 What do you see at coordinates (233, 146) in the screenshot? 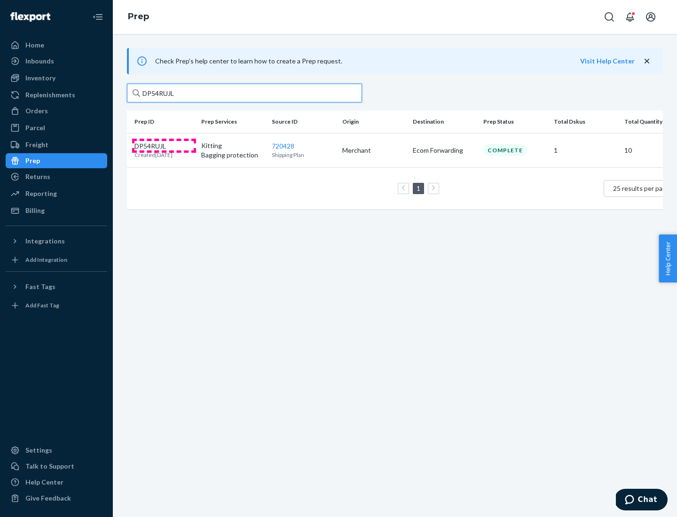
I see `p: Kitting` at bounding box center [233, 146].